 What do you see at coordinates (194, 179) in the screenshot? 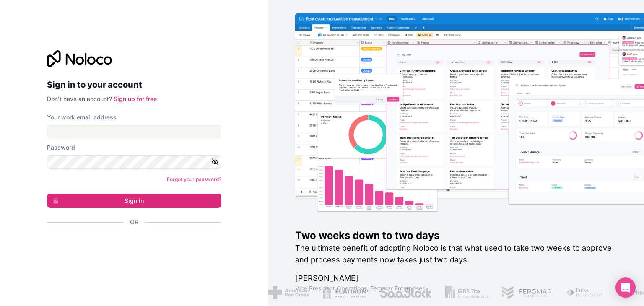
I see `a: Forgot your password?` at bounding box center [194, 179].